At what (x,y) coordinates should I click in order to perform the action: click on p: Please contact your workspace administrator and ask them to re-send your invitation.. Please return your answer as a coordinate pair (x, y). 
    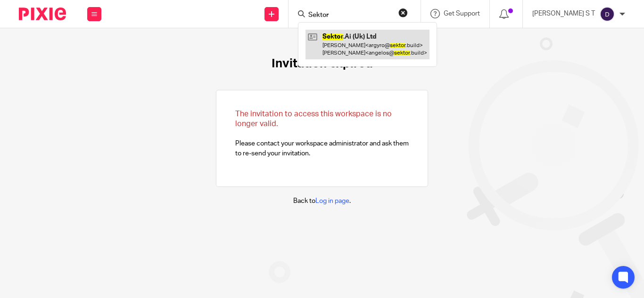
    Looking at the image, I should click on (322, 134).